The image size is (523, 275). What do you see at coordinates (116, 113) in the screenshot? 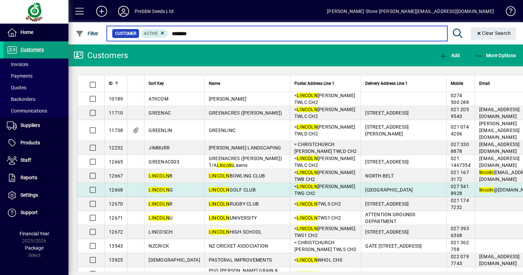
I see `span: 11710` at bounding box center [116, 113].